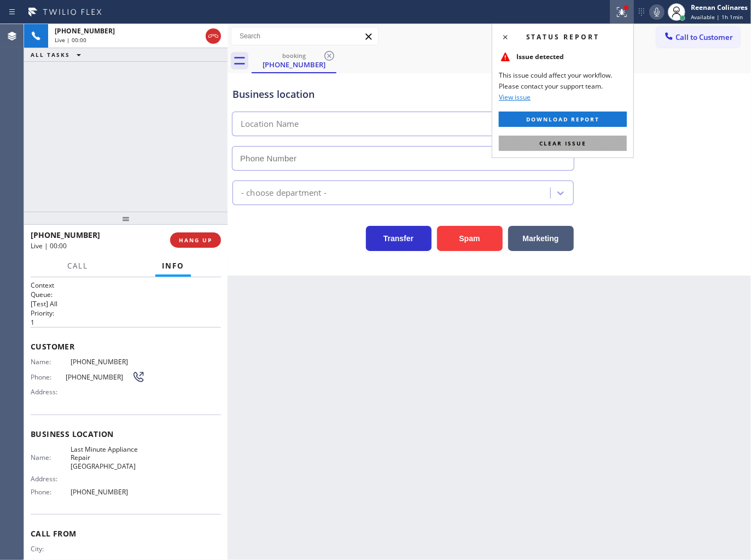 This screenshot has width=751, height=560. I want to click on h2: Queue:, so click(126, 294).